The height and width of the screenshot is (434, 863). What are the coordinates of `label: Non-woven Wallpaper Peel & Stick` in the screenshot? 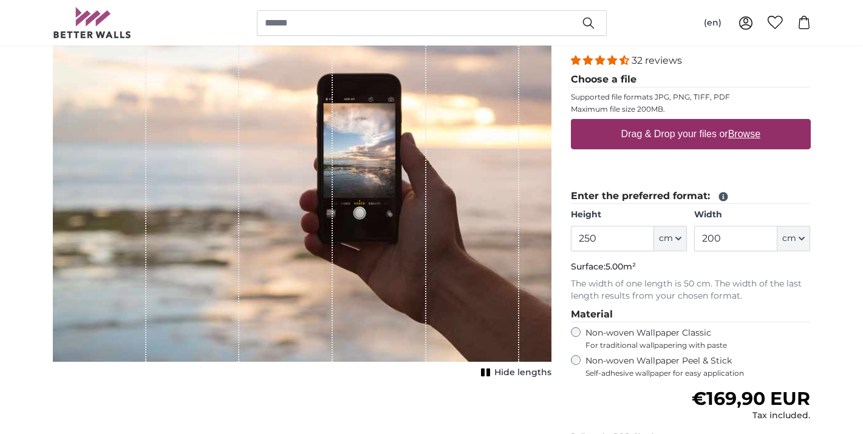 It's located at (698, 367).